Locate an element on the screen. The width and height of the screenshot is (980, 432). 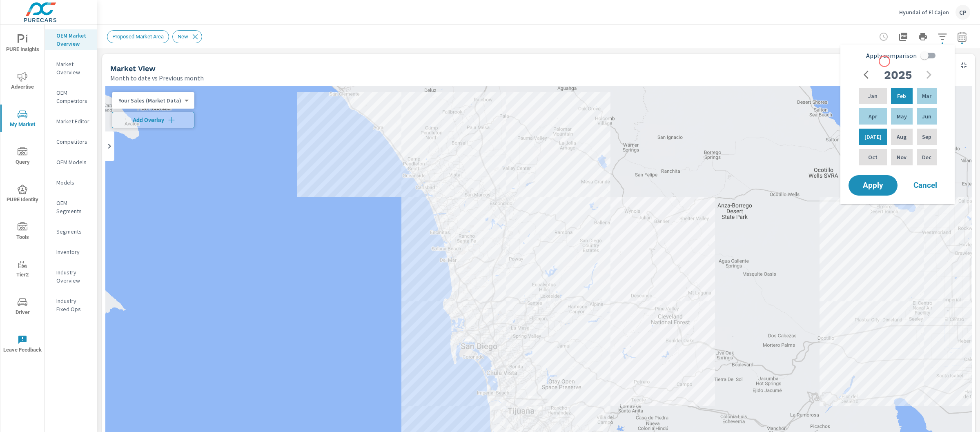
span: PURE Insights is located at coordinates (23, 44).